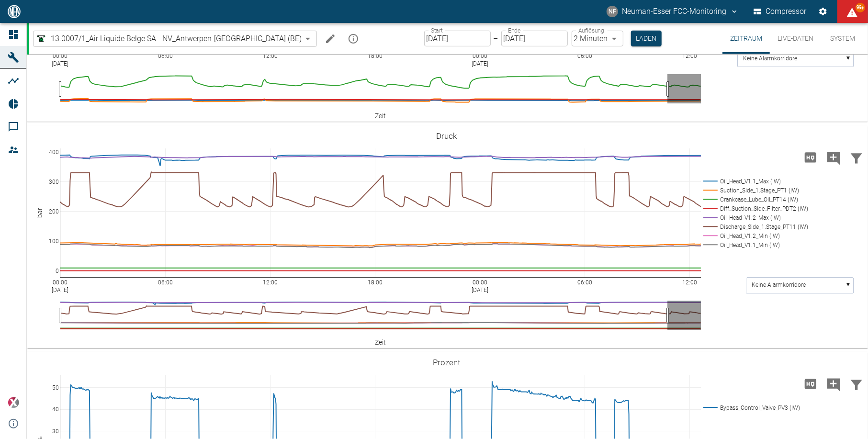 The width and height of the screenshot is (868, 439). Describe the element at coordinates (795, 38) in the screenshot. I see `button: Live-Daten` at that location.